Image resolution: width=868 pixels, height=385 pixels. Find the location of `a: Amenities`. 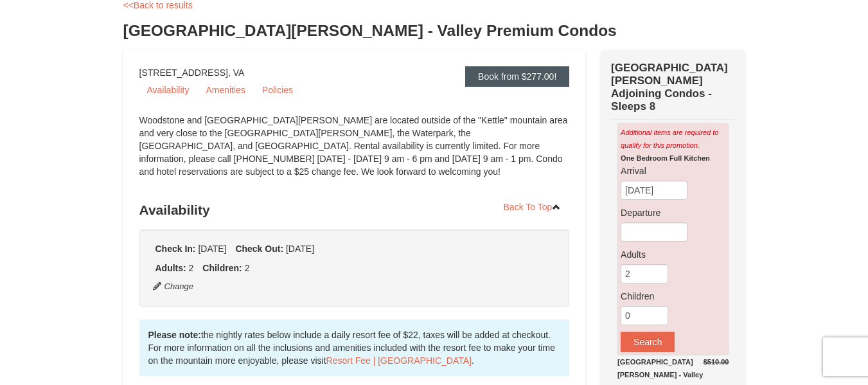

a: Amenities is located at coordinates (225, 90).